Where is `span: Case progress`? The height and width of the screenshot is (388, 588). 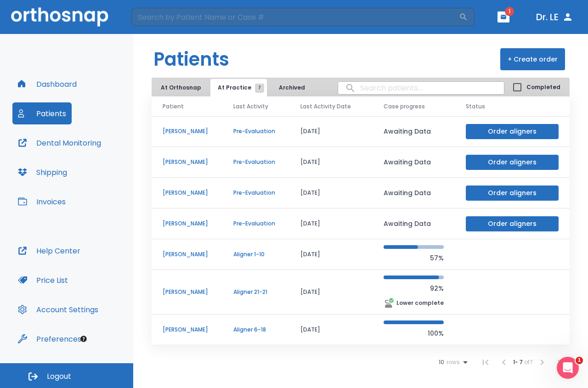
span: Case progress is located at coordinates (404, 107).